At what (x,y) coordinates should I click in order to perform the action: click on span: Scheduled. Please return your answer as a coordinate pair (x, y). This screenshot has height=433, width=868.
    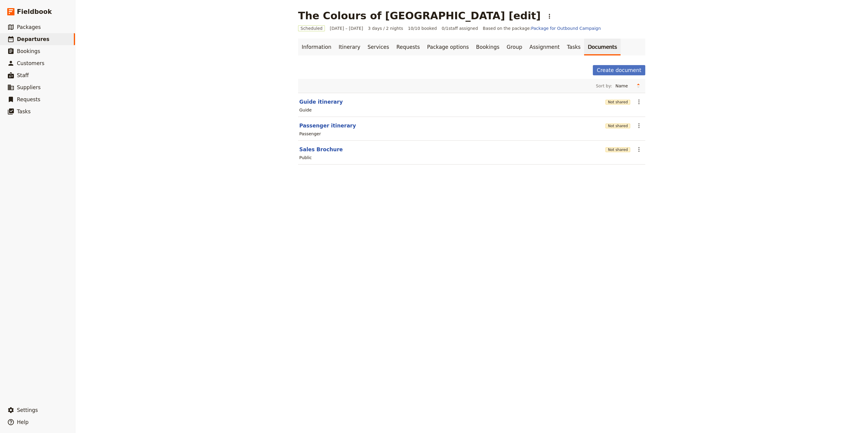
    Looking at the image, I should click on (311, 28).